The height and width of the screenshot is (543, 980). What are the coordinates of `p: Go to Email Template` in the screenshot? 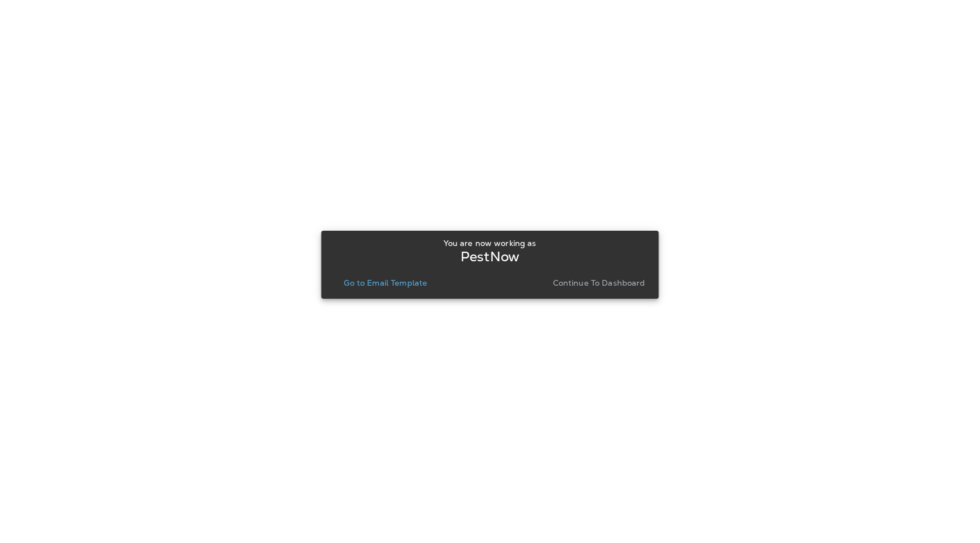 It's located at (385, 283).